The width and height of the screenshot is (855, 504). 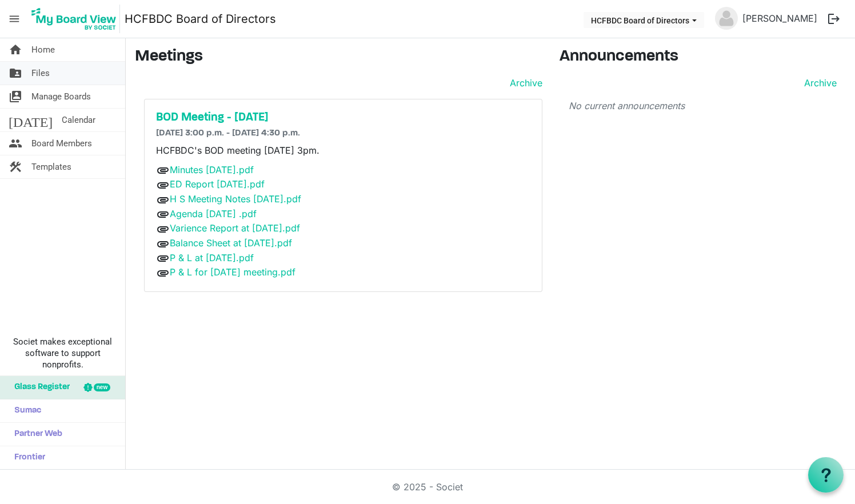 I want to click on a: © 2025 - Societ, so click(x=427, y=487).